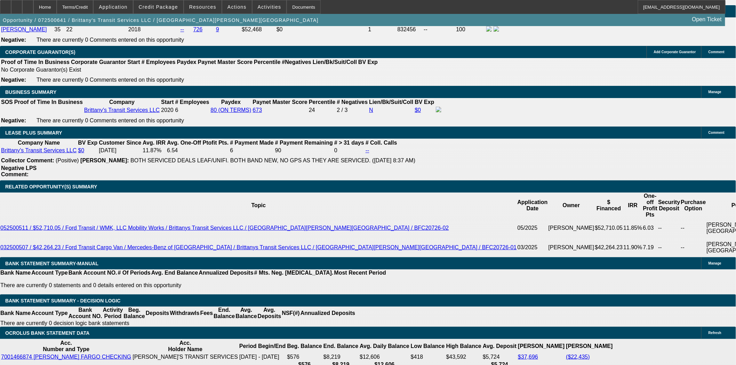  What do you see at coordinates (371, 110) in the screenshot?
I see `a: N` at bounding box center [371, 110].